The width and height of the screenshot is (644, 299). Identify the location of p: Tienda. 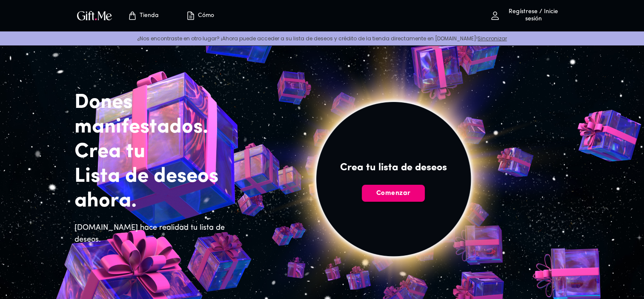
(148, 15).